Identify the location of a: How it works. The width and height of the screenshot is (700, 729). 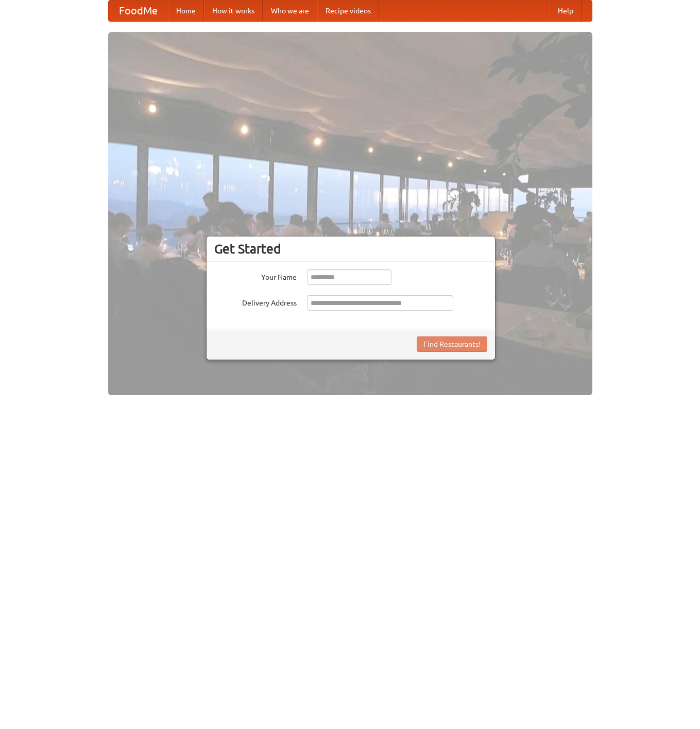
(233, 10).